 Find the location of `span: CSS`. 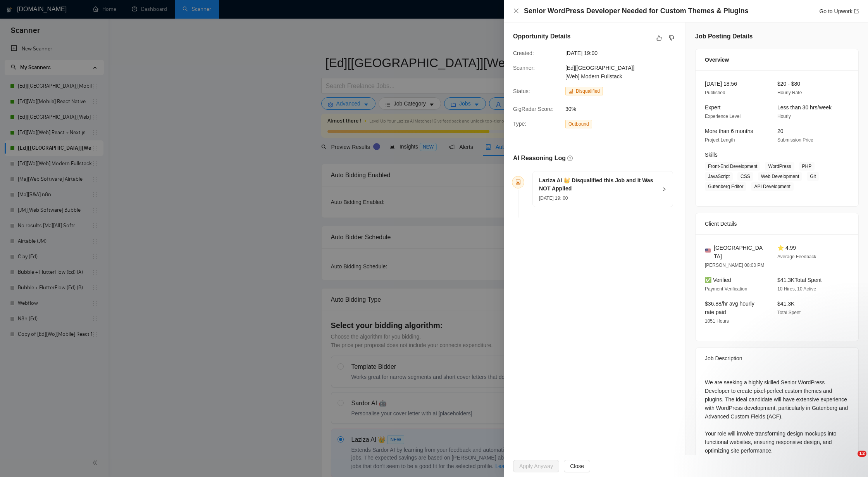

span: CSS is located at coordinates (745, 177).